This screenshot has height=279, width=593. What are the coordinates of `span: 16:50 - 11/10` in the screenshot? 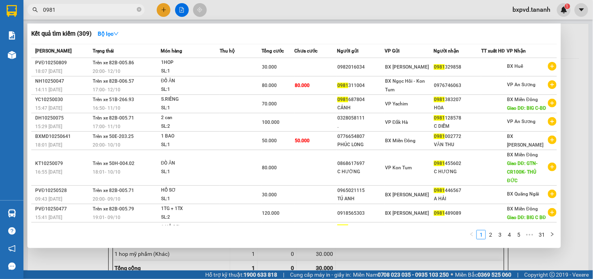 It's located at (106, 108).